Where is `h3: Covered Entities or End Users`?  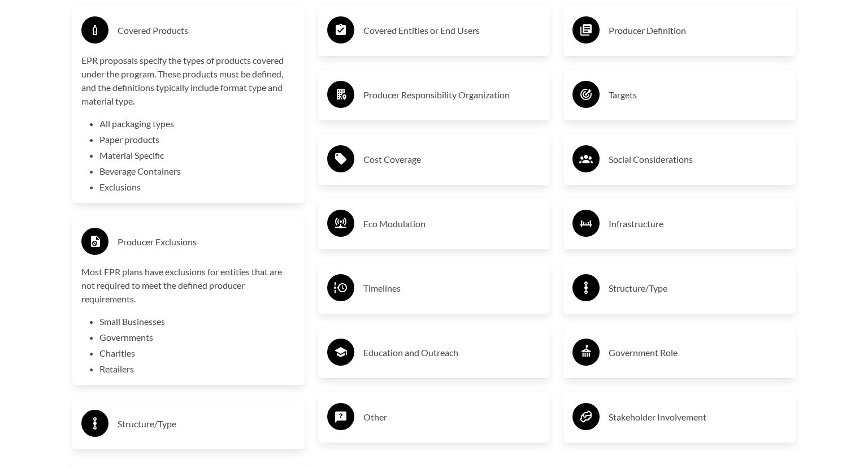 h3: Covered Entities or End Users is located at coordinates (453, 30).